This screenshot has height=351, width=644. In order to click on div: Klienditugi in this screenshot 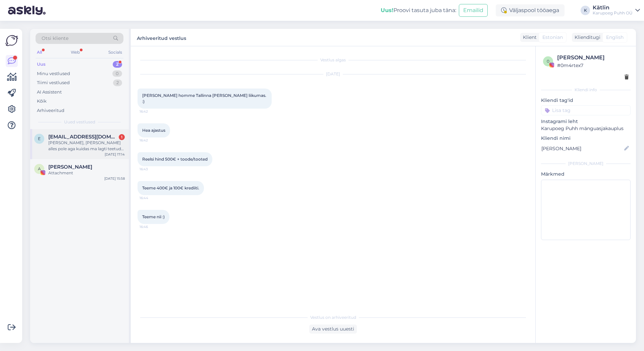, I will do `click(586, 37)`.